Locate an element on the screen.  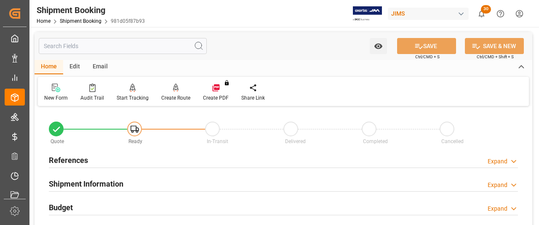
span: Completed is located at coordinates (375, 141).